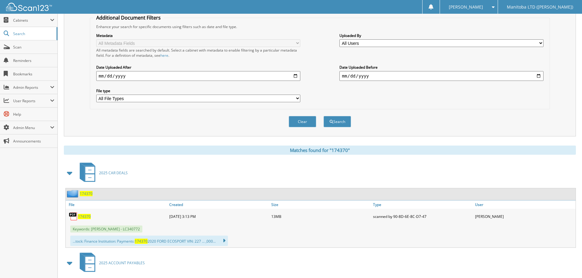 The width and height of the screenshot is (582, 278). What do you see at coordinates (122, 263) in the screenshot?
I see `span: 2025 ACCOUNT PAYABLES` at bounding box center [122, 263].